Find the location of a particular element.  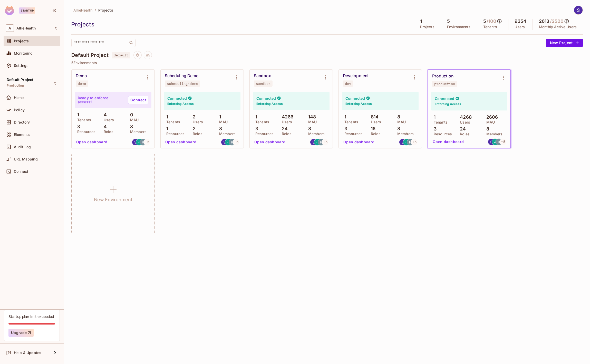

p: Monthly Active Users is located at coordinates (558, 27).